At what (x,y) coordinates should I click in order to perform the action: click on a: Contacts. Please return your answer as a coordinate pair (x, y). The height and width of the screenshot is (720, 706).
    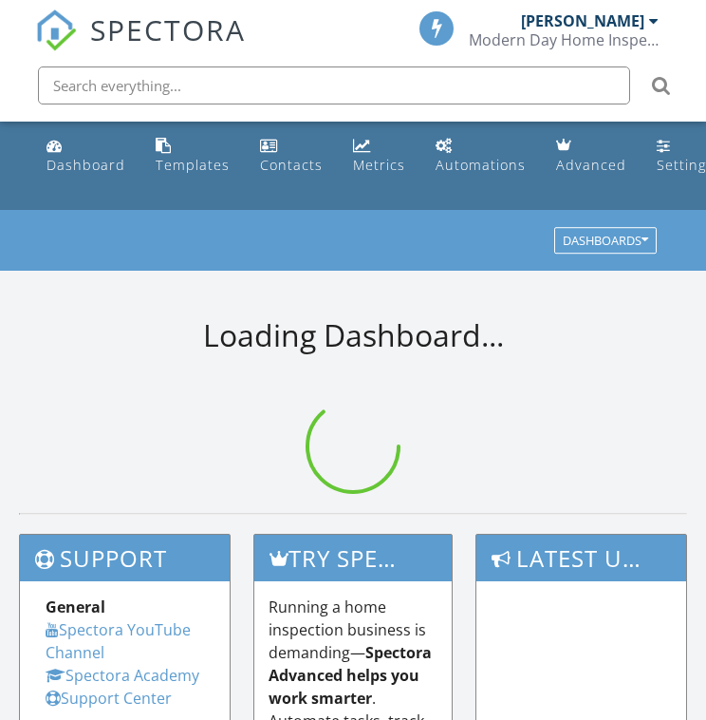
    Looking at the image, I should click on (291, 156).